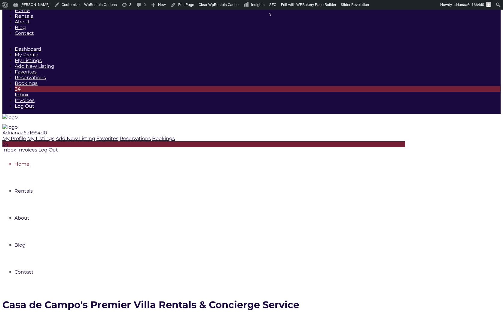  I want to click on span: Slider Revolution, so click(355, 5).